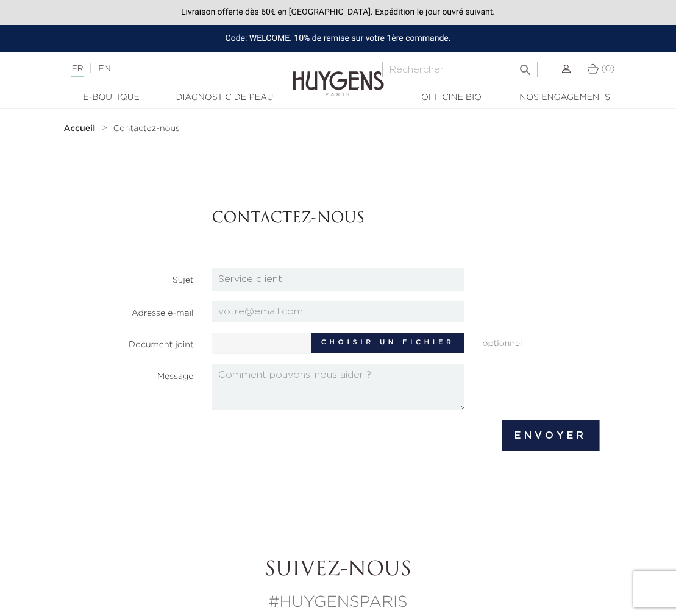 The width and height of the screenshot is (676, 616). What do you see at coordinates (406, 219) in the screenshot?
I see `h3: Contactez-nous` at bounding box center [406, 219].